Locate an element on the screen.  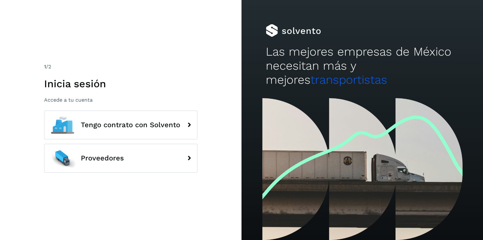
span: Proveedores is located at coordinates (102, 158).